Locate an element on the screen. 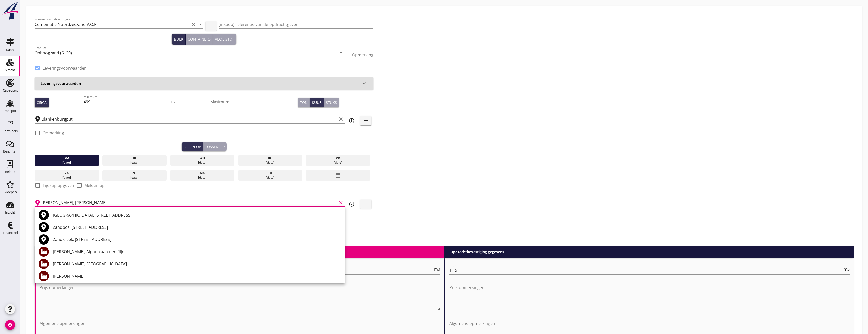 The height and width of the screenshot is (334, 868). i: keyboard_arrow_down is located at coordinates (364, 83).